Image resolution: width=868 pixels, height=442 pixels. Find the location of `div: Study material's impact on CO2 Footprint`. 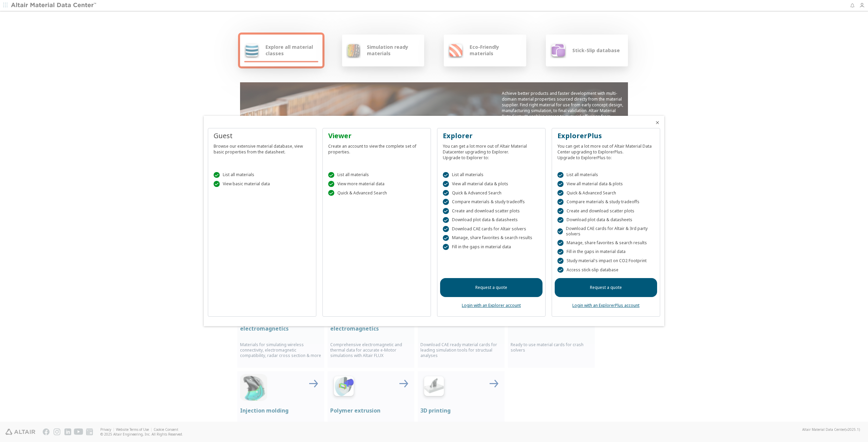

div: Study material's impact on CO2 Footprint is located at coordinates (606, 261).